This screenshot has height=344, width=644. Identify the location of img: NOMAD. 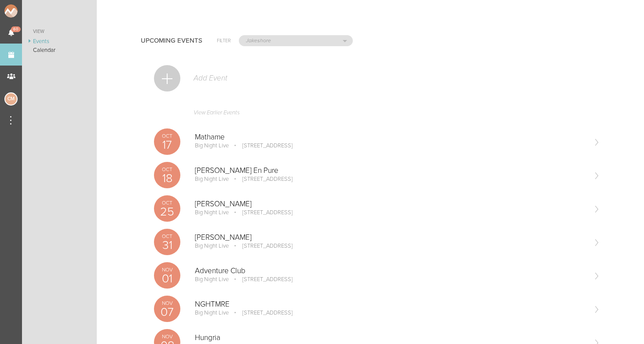
(29, 11).